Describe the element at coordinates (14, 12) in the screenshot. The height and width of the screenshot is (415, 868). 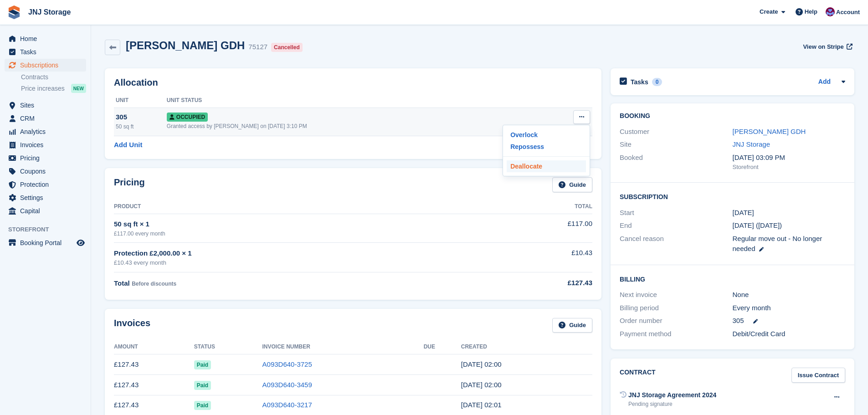
I see `img: stora-icon-8386f47178a22dfd0bd8f6a31ec36ba5ce8667c1dd55bd0f319d3a0aa187defe.svg` at that location.